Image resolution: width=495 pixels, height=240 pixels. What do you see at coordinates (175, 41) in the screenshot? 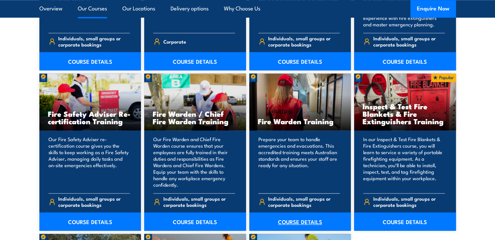
I see `span: Corporate` at bounding box center [175, 41].